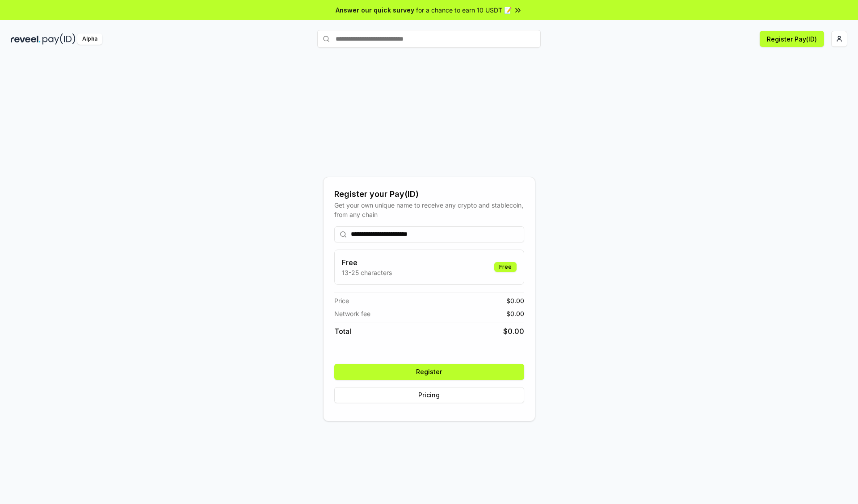 The width and height of the screenshot is (858, 504). I want to click on img: pay_id, so click(59, 39).